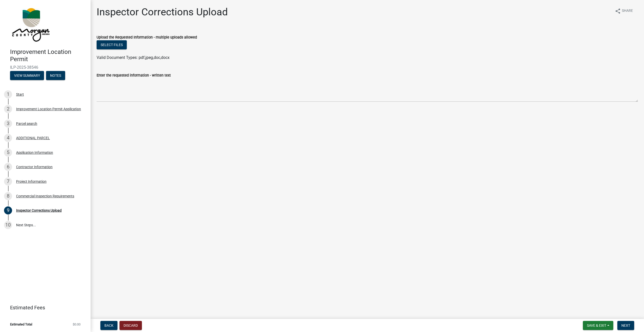 This screenshot has width=644, height=332. Describe the element at coordinates (626, 325) in the screenshot. I see `button: Next` at that location.